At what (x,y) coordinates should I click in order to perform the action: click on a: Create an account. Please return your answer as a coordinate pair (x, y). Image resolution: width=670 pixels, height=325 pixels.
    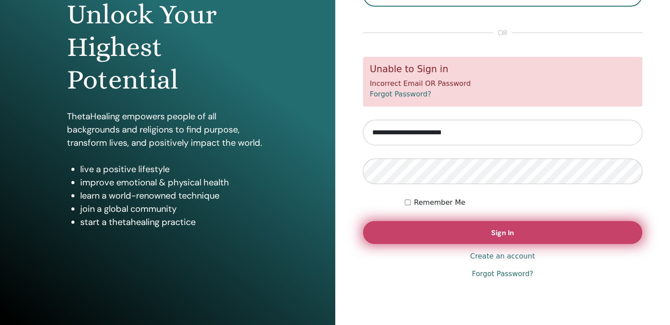
    Looking at the image, I should click on (502, 256).